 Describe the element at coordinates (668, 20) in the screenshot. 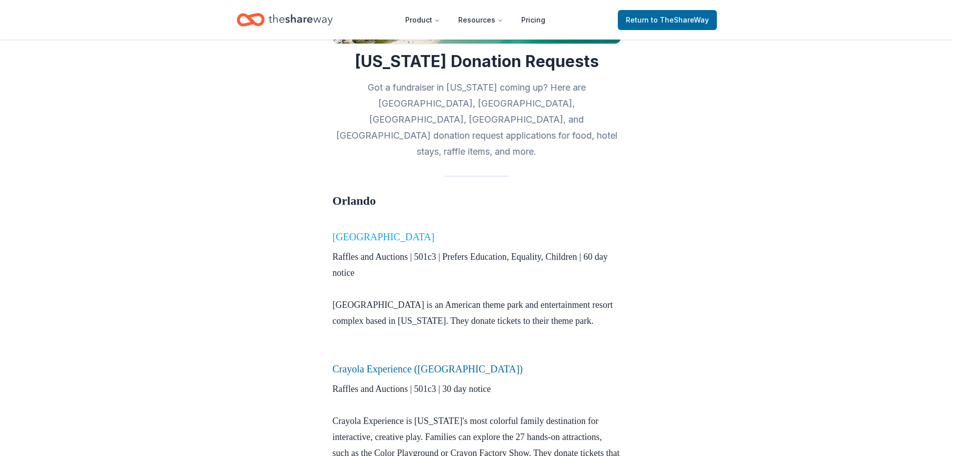

I see `a: Returnto TheShareWay` at that location.